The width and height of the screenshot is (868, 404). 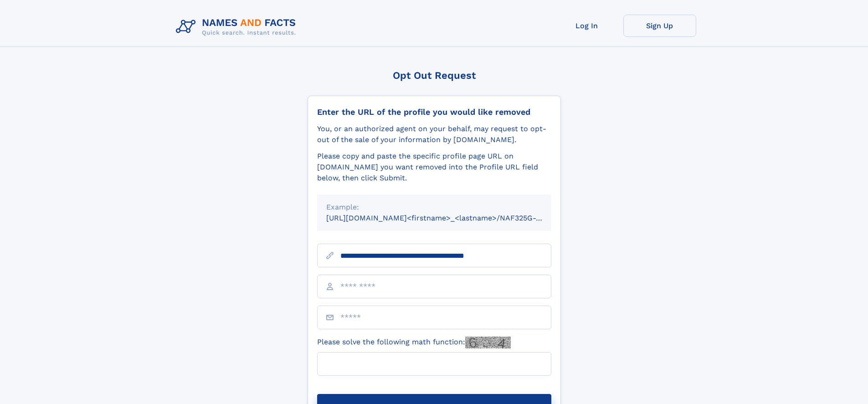 I want to click on div: You, or an authorized agent on your behalf, may request to opt-out of the sale of your informatio..., so click(x=434, y=135).